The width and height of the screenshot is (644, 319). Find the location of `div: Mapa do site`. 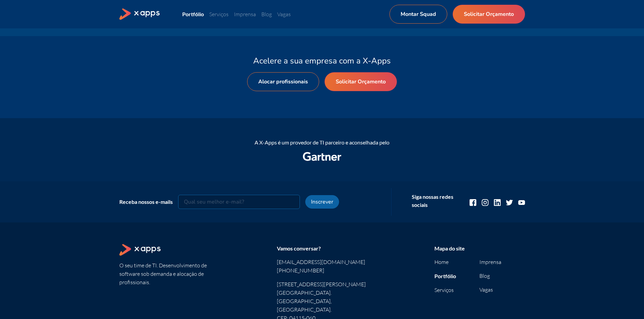

div: Mapa do site is located at coordinates (480, 248).